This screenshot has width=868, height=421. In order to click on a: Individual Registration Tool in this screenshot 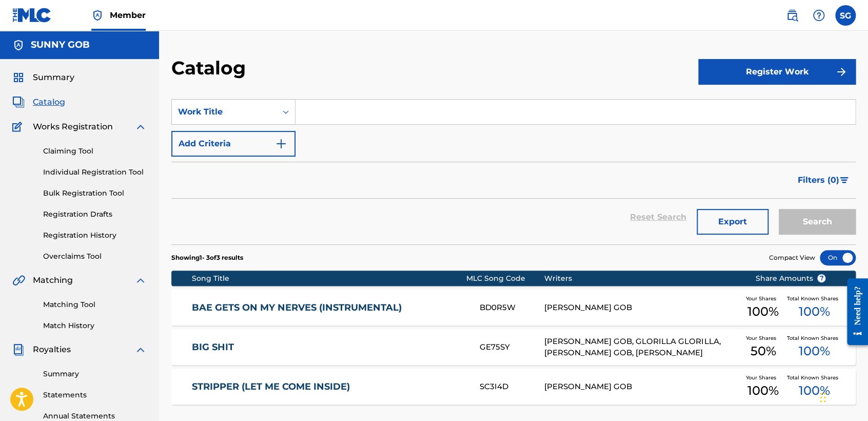, I will do `click(95, 172)`.